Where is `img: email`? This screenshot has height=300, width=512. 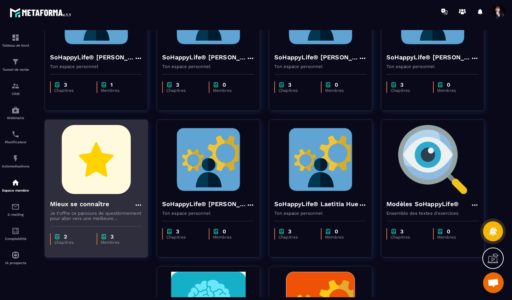
img: email is located at coordinates (16, 207).